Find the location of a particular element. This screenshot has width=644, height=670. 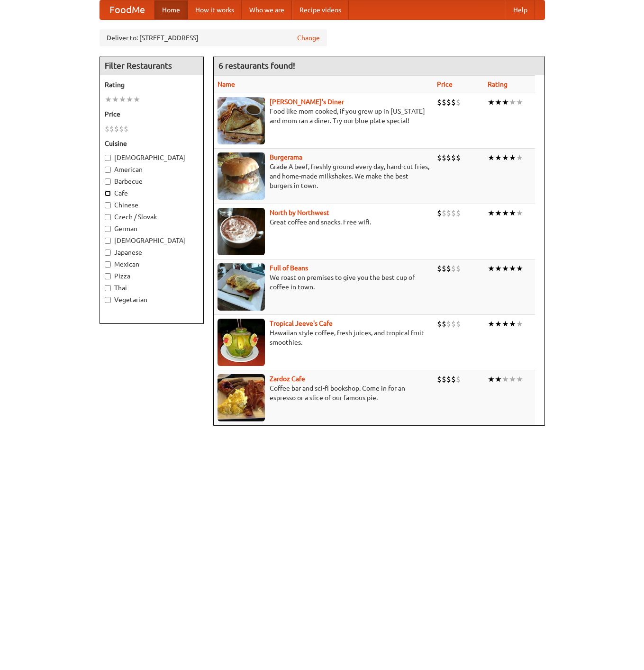

ng-pluralize: 6 restaurants found! is located at coordinates (257, 65).